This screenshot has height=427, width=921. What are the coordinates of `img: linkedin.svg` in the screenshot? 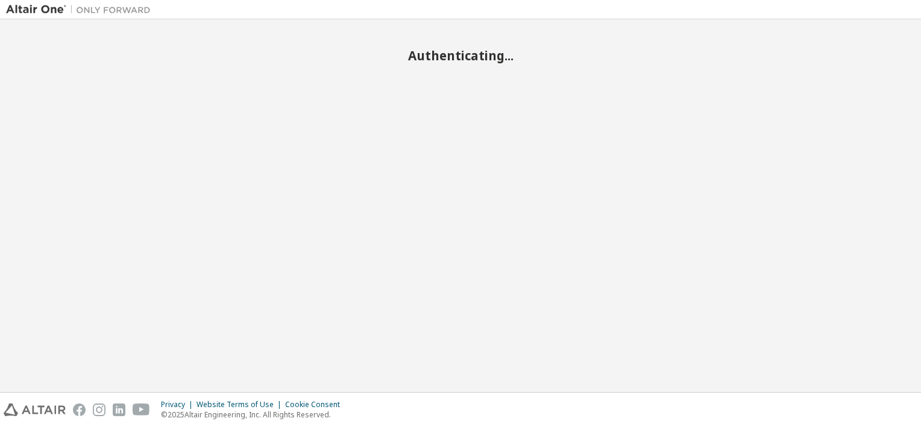 It's located at (119, 409).